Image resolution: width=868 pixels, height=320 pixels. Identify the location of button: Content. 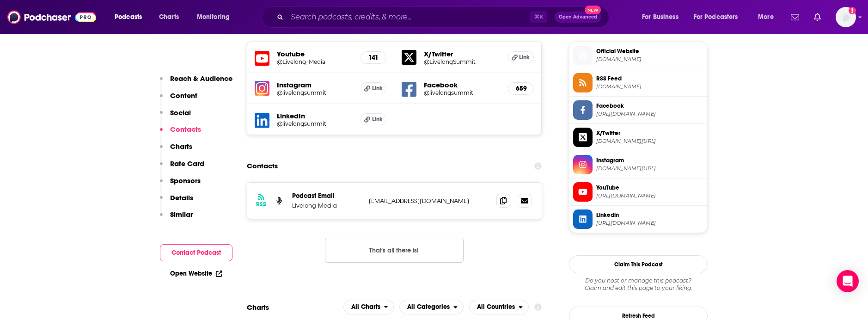
(178, 100).